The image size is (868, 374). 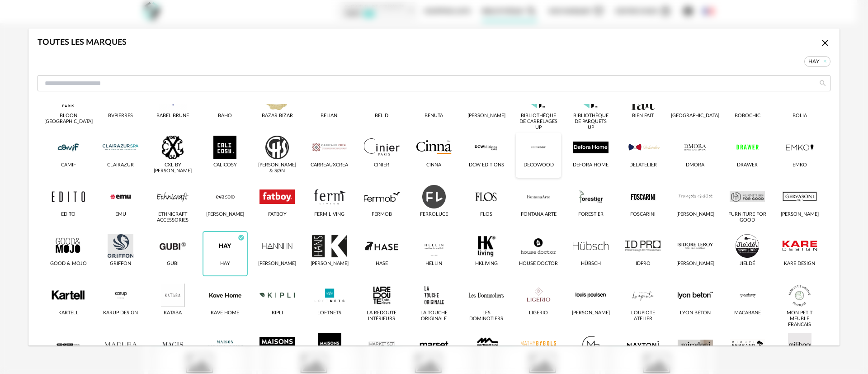 I want to click on div: Hkliving, so click(x=487, y=264).